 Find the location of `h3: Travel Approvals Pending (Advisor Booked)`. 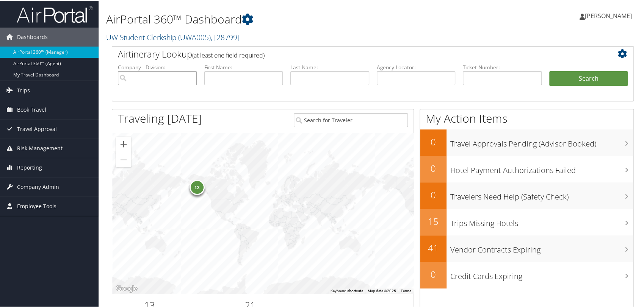

h3: Travel Approvals Pending (Advisor Booked) is located at coordinates (542, 141).